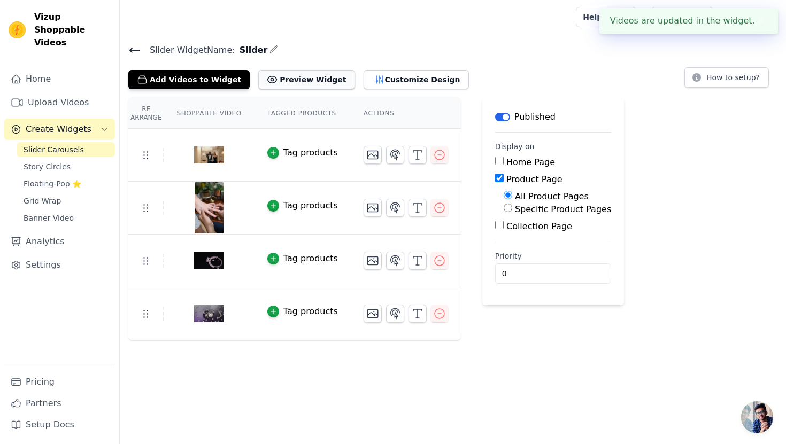 This screenshot has width=786, height=444. I want to click on div: Videos are updated in the widget., so click(689, 21).